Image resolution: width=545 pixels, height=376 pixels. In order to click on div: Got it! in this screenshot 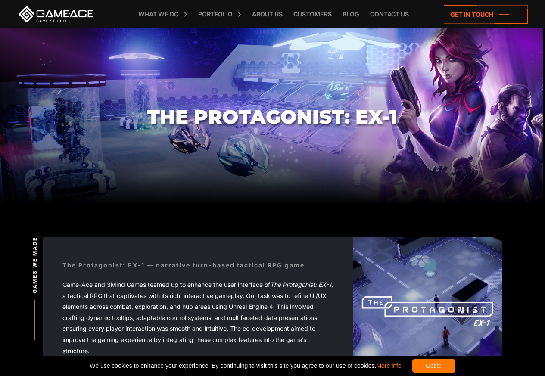, I will do `click(434, 365)`.